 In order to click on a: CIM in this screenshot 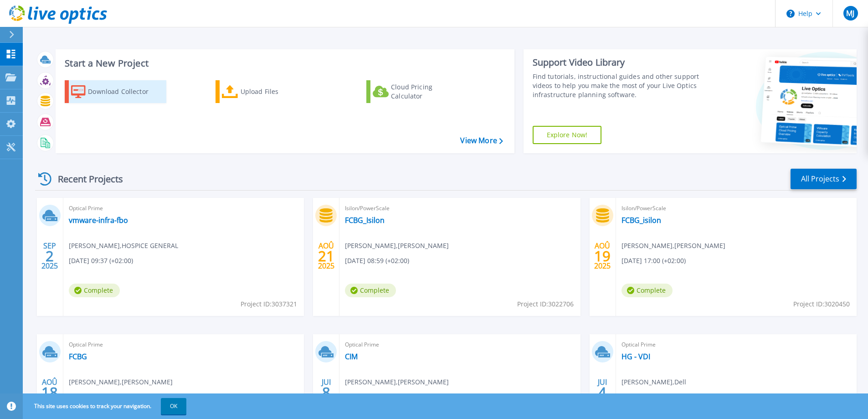, I will do `click(352, 356)`.